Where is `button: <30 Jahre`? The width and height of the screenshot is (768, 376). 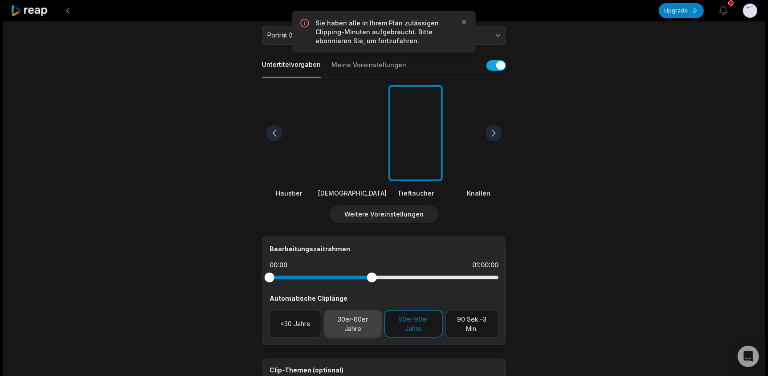
button: <30 Jahre is located at coordinates (295, 324).